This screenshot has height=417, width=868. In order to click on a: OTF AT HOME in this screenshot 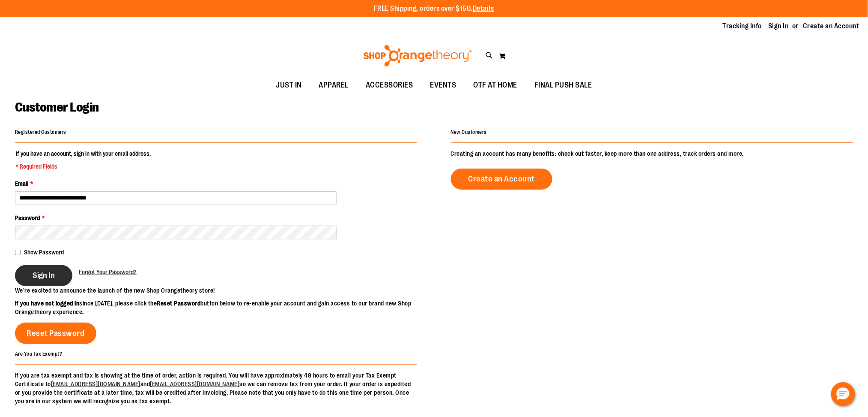, I will do `click(496, 86)`.